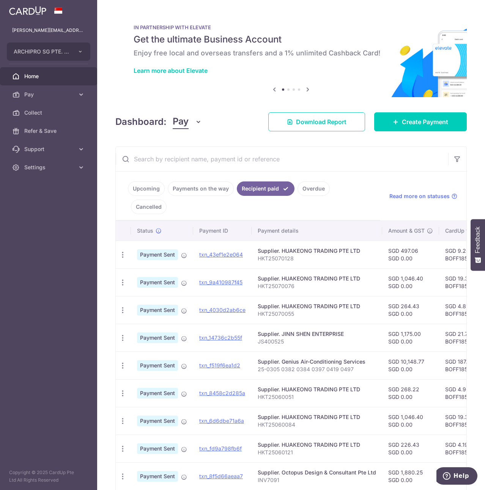 Image resolution: width=485 pixels, height=490 pixels. What do you see at coordinates (145, 231) in the screenshot?
I see `span: Status` at bounding box center [145, 231].